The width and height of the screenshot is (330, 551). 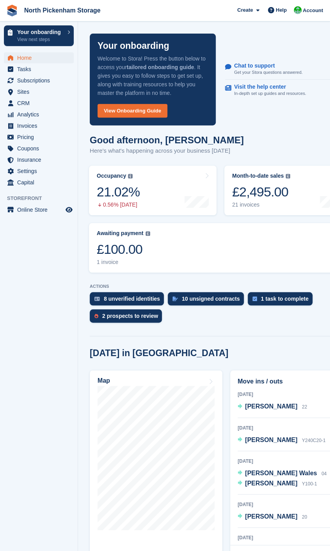 What do you see at coordinates (298, 10) in the screenshot?
I see `img: Chris Gulliver` at bounding box center [298, 10].